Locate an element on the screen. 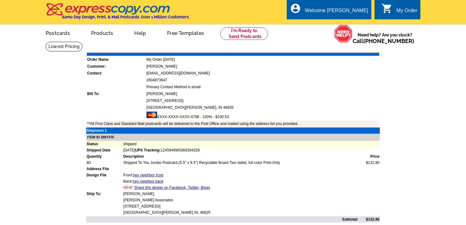  td: Shipped Date is located at coordinates (105, 150).